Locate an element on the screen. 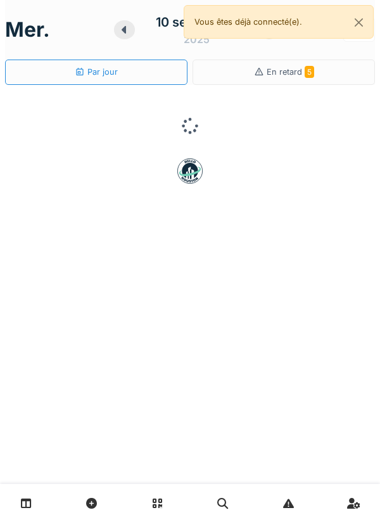  button: Close is located at coordinates (359, 22).